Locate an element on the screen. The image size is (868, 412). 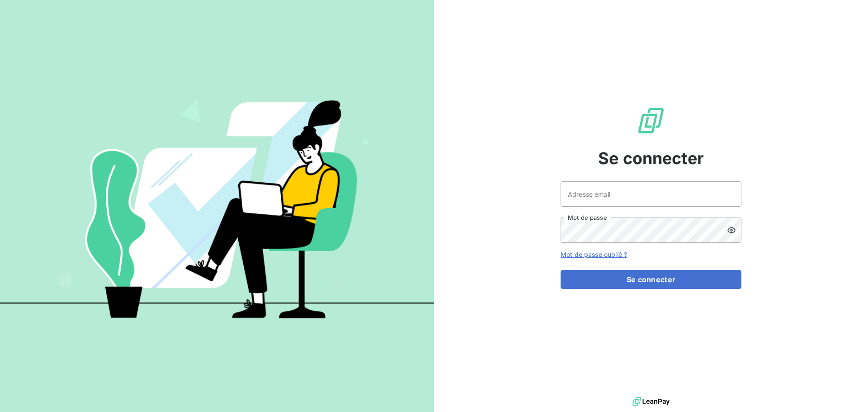
span: Se connecter is located at coordinates (651, 158).